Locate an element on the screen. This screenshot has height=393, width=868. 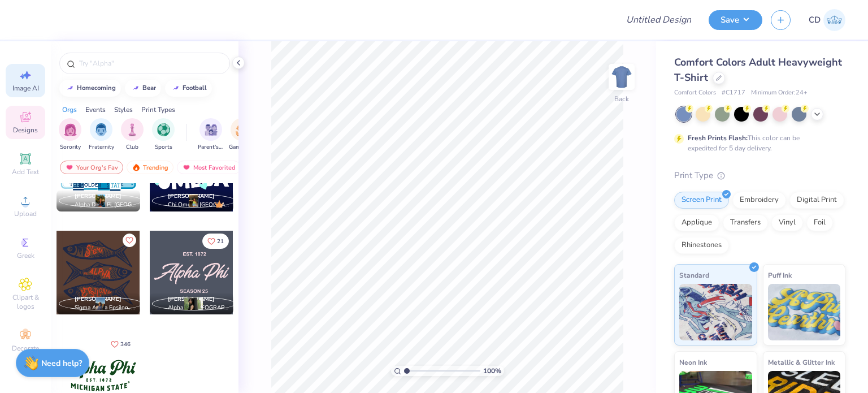
div: Transfers is located at coordinates (745, 223).